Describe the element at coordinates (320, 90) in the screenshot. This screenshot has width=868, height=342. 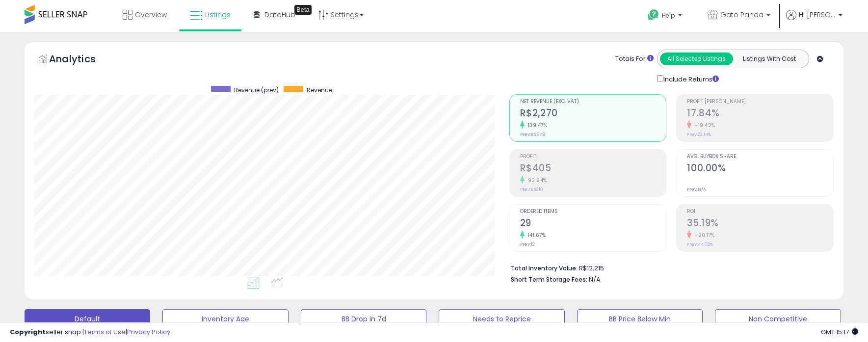
I see `span: Revenue` at that location.